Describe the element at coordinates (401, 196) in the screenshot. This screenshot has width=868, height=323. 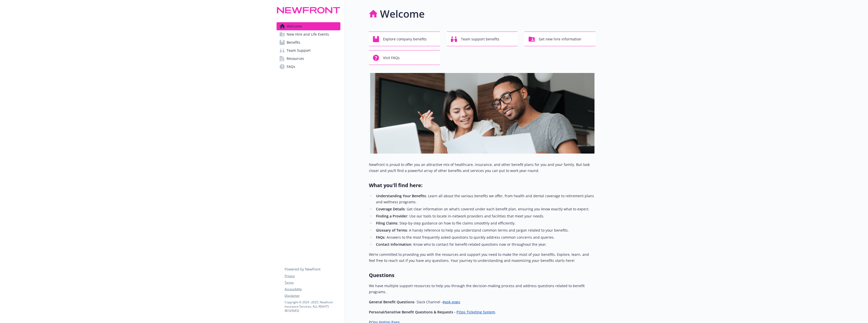
I see `strong: Understanding Your Benefits` at that location.